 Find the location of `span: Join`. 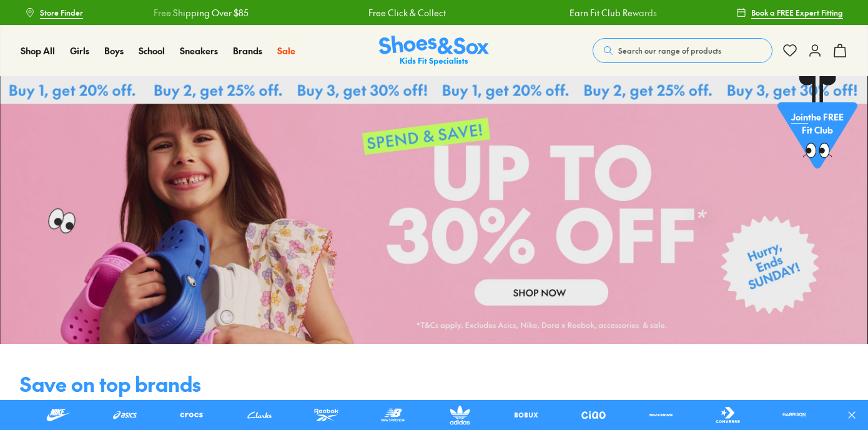

span: Join is located at coordinates (800, 118).